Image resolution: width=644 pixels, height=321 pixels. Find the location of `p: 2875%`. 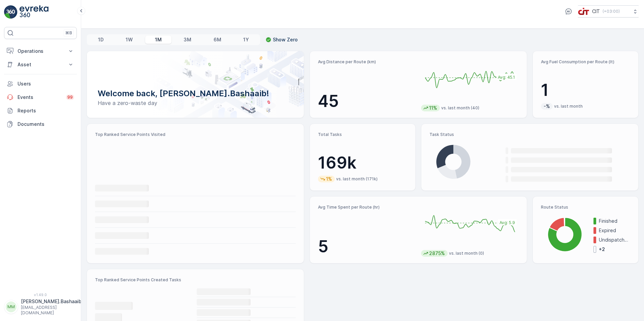

p: 2875% is located at coordinates (437, 253).